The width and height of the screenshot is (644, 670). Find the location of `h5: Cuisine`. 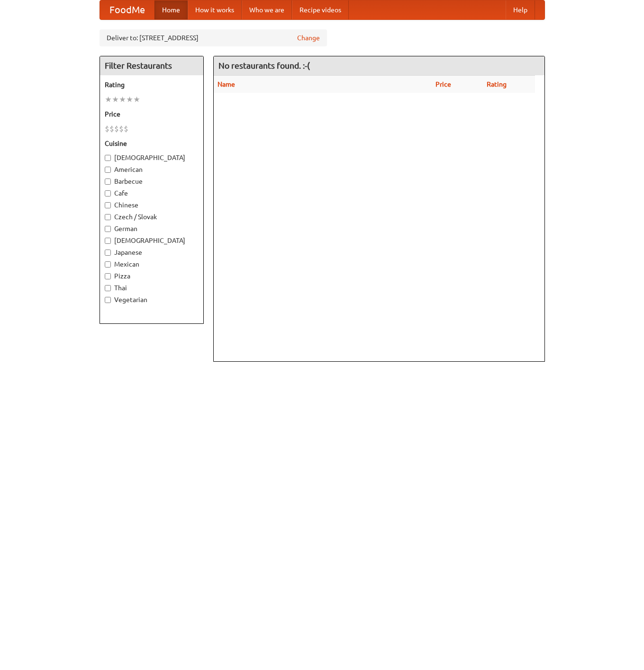

h5: Cuisine is located at coordinates (152, 144).